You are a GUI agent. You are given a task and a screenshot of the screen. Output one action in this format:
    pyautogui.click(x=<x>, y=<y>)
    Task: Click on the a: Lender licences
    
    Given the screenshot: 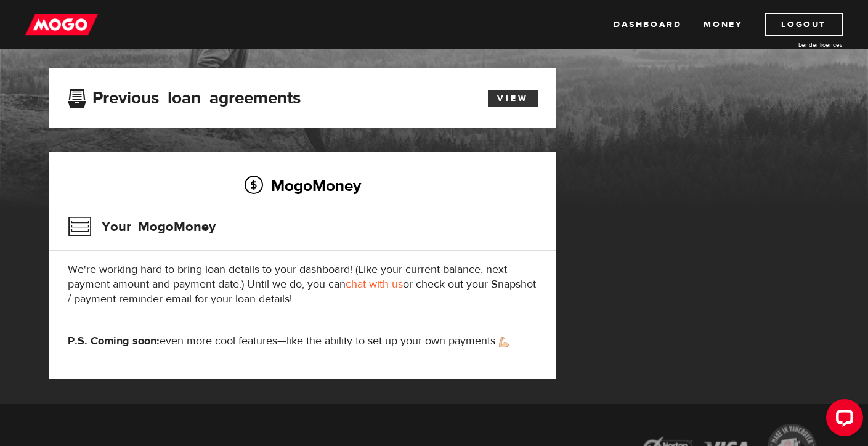 What is the action you would take?
    pyautogui.click(x=797, y=44)
    